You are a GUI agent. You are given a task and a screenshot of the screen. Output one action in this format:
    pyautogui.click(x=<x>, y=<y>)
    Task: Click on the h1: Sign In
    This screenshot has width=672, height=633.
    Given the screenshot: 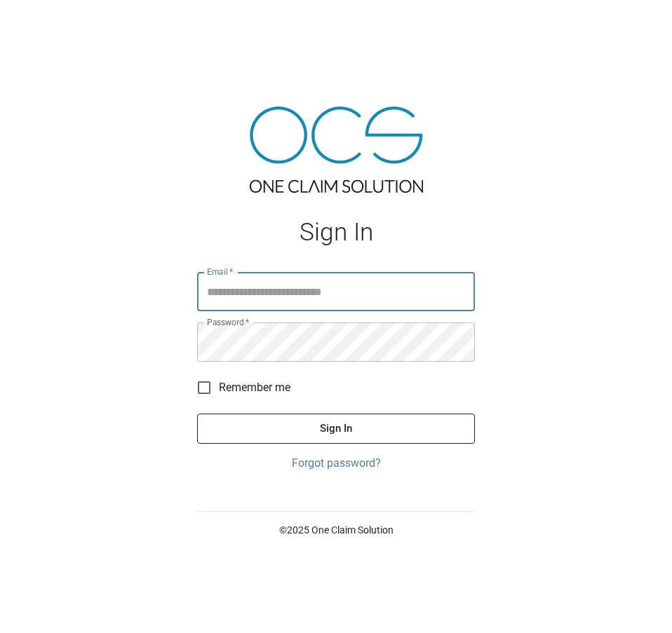 What is the action you would take?
    pyautogui.click(x=336, y=232)
    